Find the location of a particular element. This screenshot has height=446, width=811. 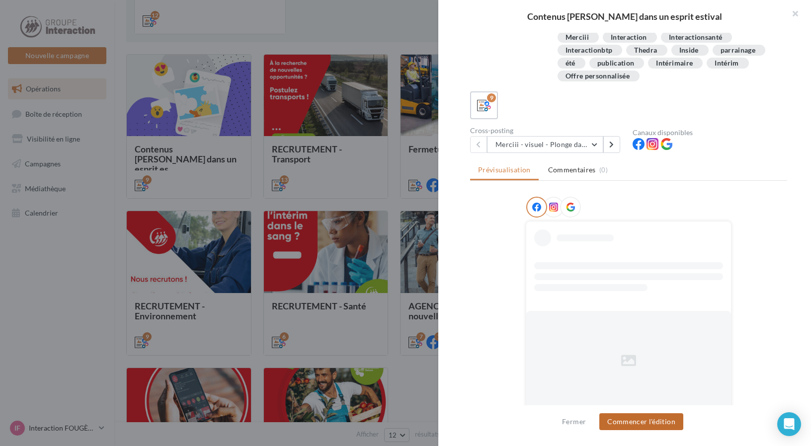

div: Thedra is located at coordinates (646, 50).